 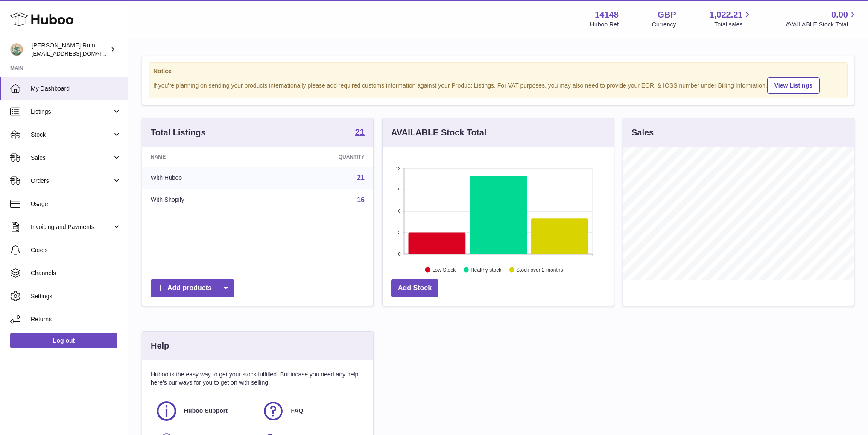 I want to click on strong: 14148, so click(x=607, y=14).